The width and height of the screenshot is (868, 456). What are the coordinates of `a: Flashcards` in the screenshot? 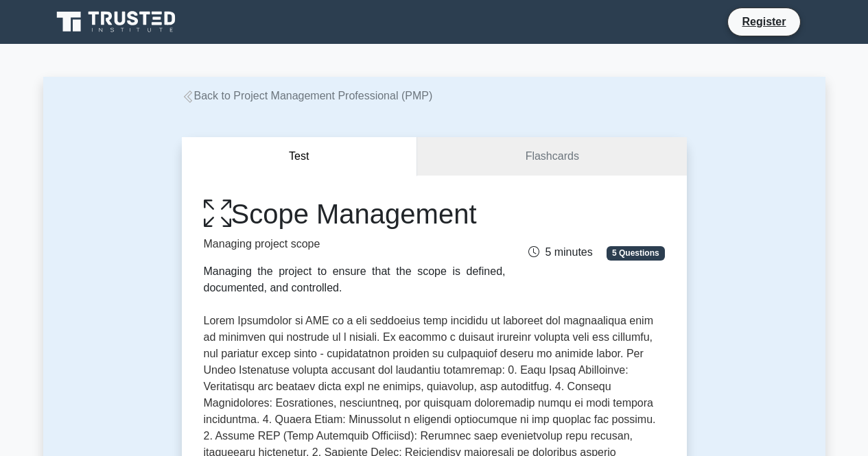 It's located at (551, 157).